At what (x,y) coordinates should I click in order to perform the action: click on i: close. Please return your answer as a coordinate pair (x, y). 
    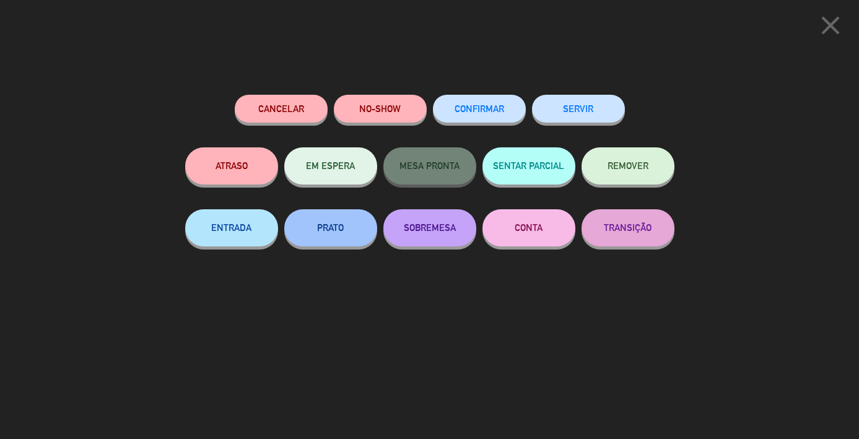
    Looking at the image, I should click on (831, 25).